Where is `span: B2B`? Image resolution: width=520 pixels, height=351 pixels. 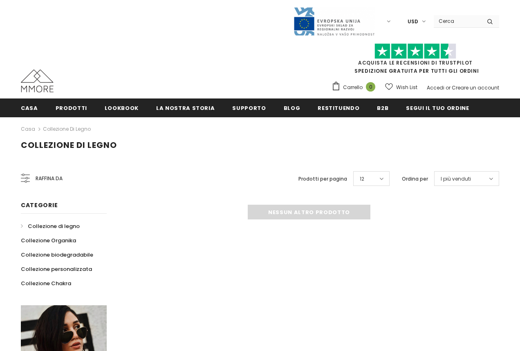
span: B2B is located at coordinates (382, 108).